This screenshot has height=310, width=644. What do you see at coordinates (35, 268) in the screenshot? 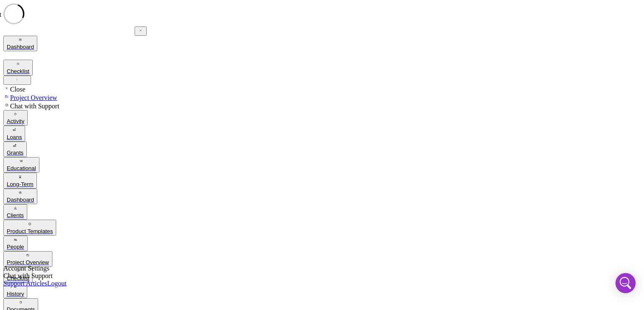
I see `div: Account Settings` at bounding box center [35, 268].